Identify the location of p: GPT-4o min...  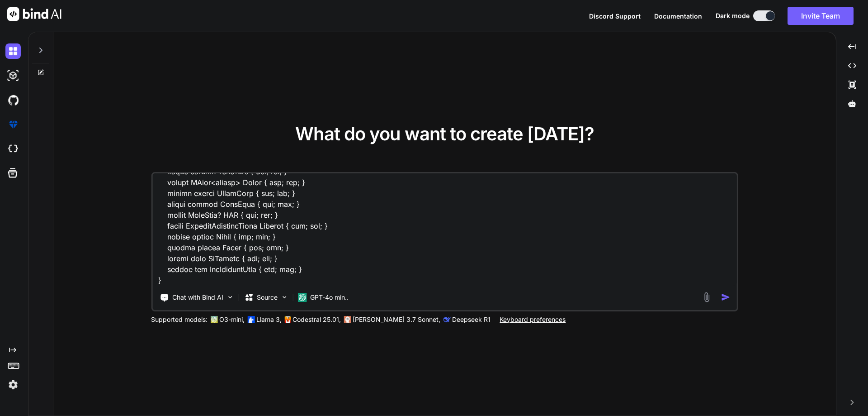
(330, 297).